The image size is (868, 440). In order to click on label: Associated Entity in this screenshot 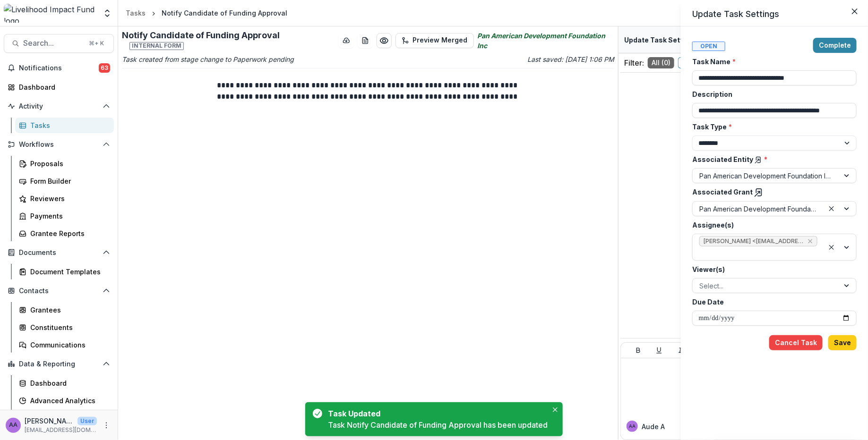, I will do `click(771, 159)`.